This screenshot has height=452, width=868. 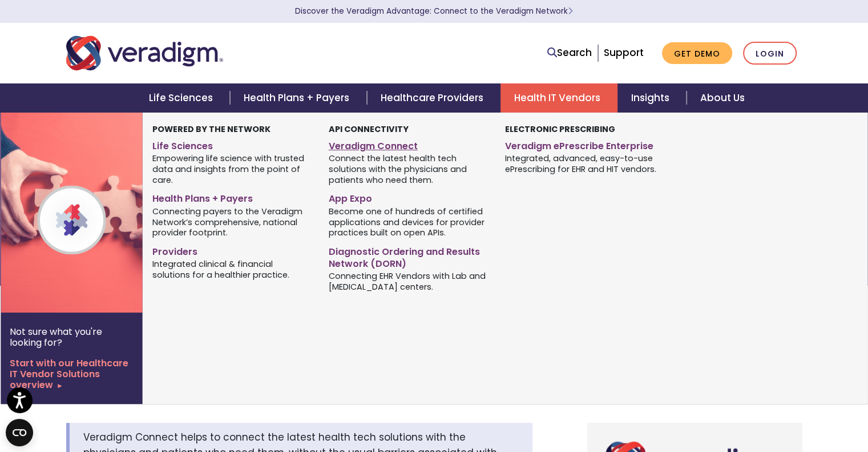 What do you see at coordinates (624, 52) in the screenshot?
I see `a: Support` at bounding box center [624, 52].